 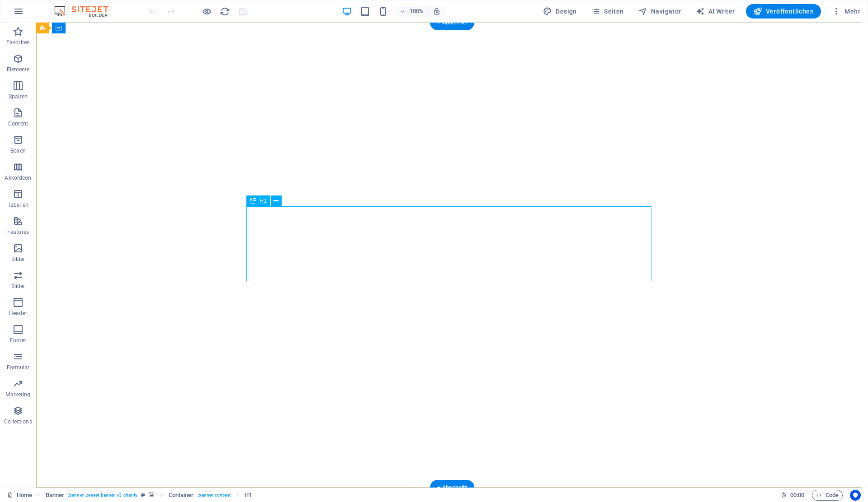 What do you see at coordinates (214, 495) in the screenshot?
I see `span: . banner-content` at bounding box center [214, 495].